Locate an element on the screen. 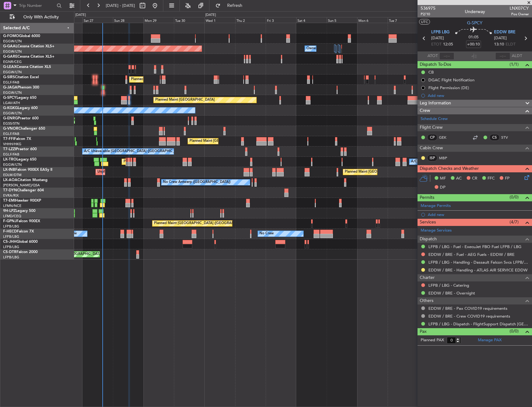 The height and width of the screenshot is (407, 532). span: ALDT is located at coordinates (517, 56).